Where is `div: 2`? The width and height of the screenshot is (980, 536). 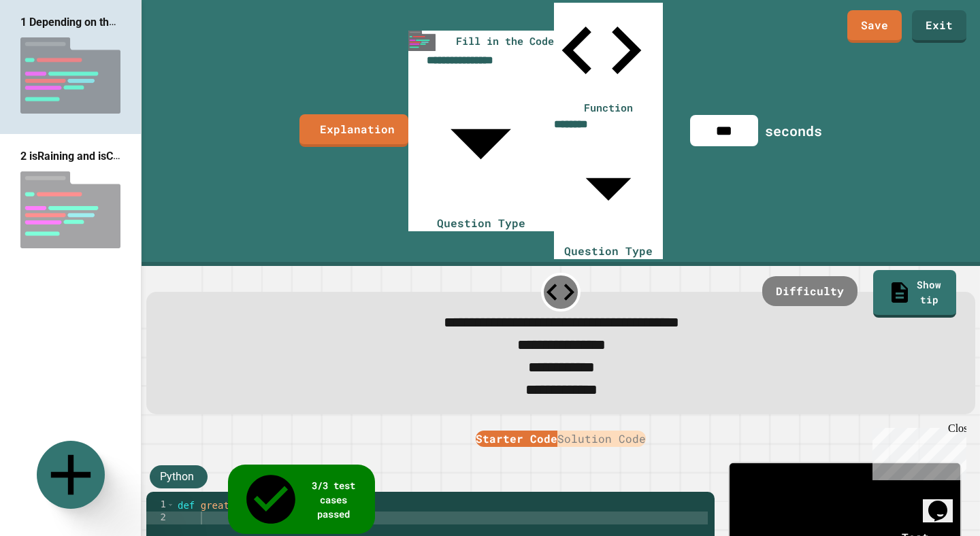 div: 2 is located at coordinates (161, 517).